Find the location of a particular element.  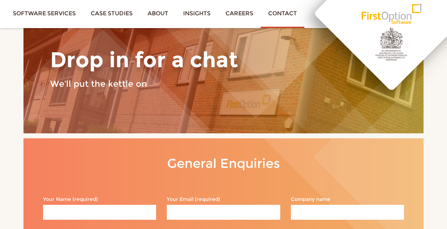

div: Signal House, Alresford, Hampshire is located at coordinates (223, 80).